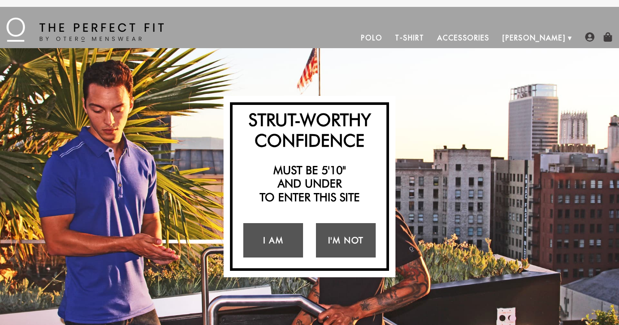  What do you see at coordinates (309, 130) in the screenshot?
I see `h2: Strut-Worthy Confidence` at bounding box center [309, 130].